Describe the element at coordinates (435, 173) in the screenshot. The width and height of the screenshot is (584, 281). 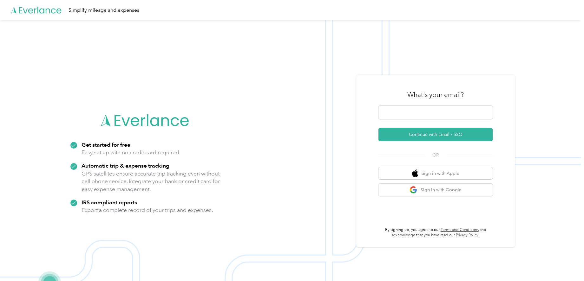
I see `button: apple logoSign in with Apple` at that location.